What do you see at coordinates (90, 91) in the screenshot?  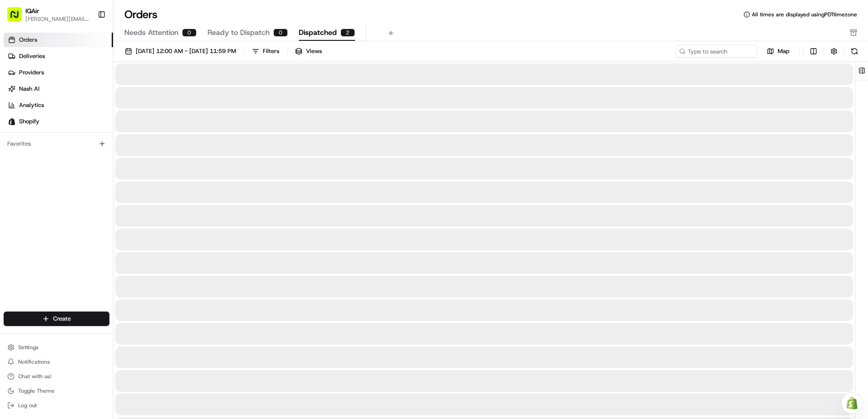 I see `div: Start new chat` at bounding box center [90, 91].